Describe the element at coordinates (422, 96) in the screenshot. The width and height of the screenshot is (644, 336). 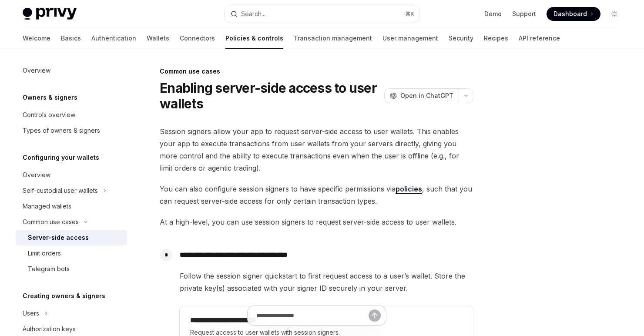
I see `button: Open in ChatGPT` at that location.